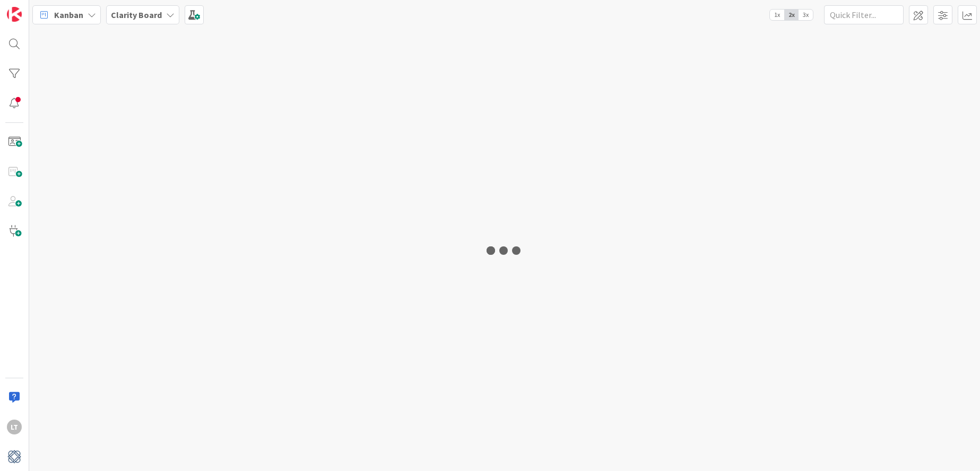  Describe the element at coordinates (864, 15) in the screenshot. I see `input: Quick Filter...` at that location.